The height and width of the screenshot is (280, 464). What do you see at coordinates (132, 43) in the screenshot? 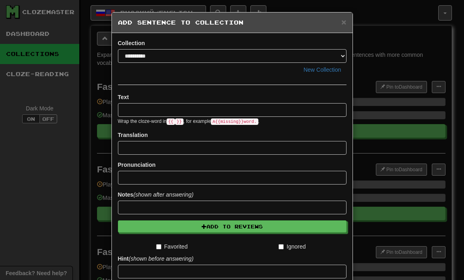
I see `label: Collection` at bounding box center [132, 43].